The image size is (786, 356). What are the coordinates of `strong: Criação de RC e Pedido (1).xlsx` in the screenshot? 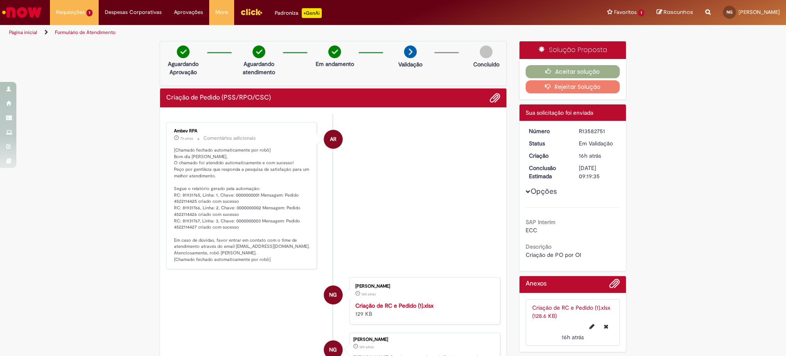 It's located at (394, 306).